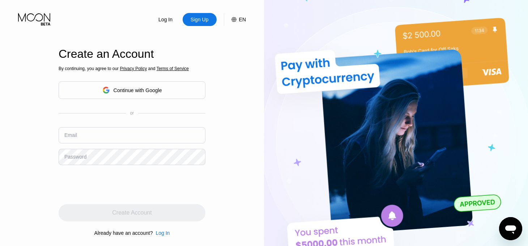  What do you see at coordinates (132, 113) in the screenshot?
I see `div: or` at bounding box center [132, 113].